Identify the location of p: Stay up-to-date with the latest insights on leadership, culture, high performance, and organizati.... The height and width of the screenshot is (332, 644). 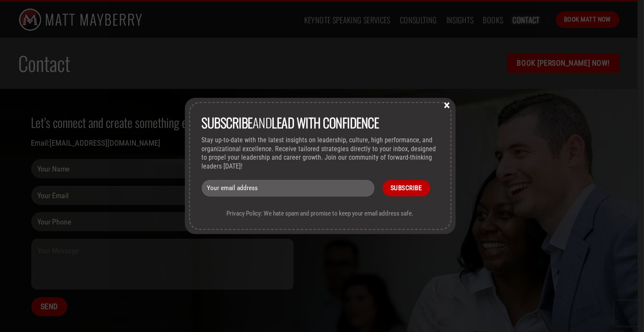
(320, 153).